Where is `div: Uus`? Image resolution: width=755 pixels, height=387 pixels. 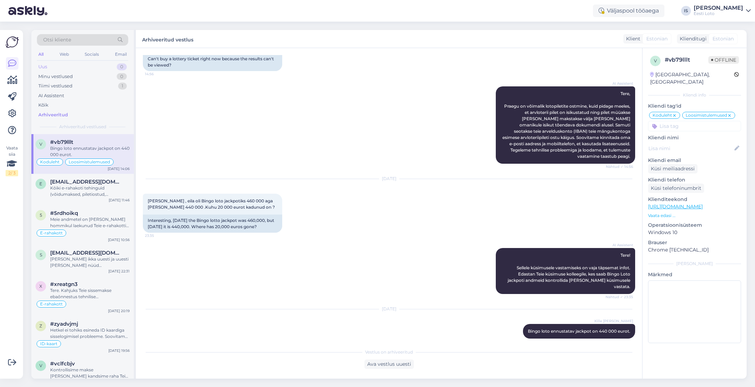
div: Uus is located at coordinates (43, 67).